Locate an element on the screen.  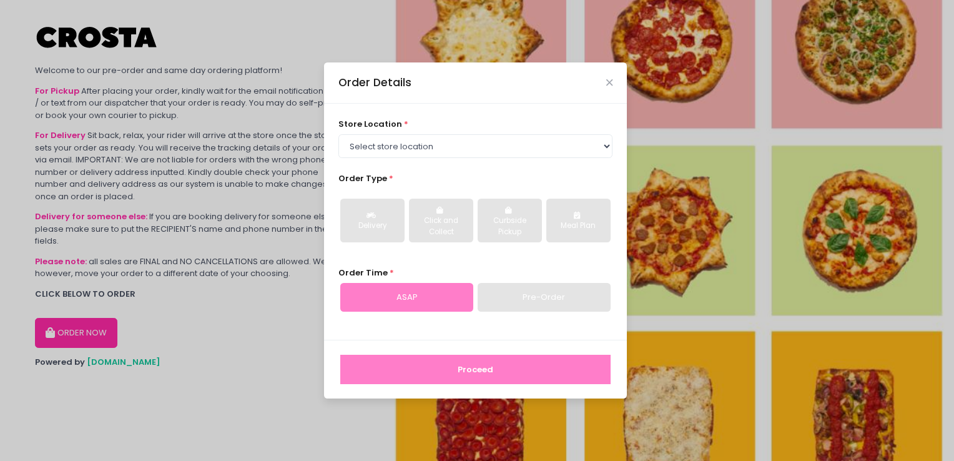
div: Meal Plan is located at coordinates (578, 226).